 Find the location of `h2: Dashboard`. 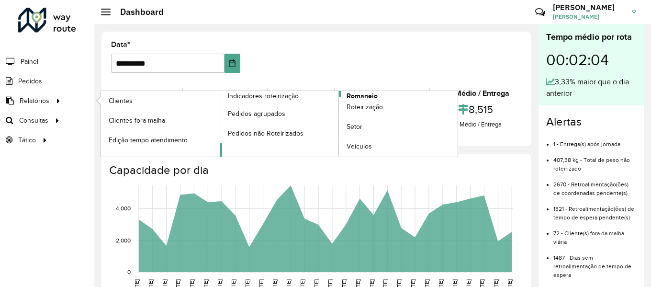

h2: Dashboard is located at coordinates (137, 12).